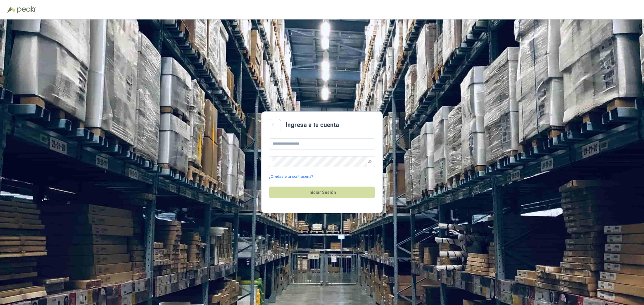 The width and height of the screenshot is (644, 305). I want to click on button: Iniciar Sesión, so click(322, 192).